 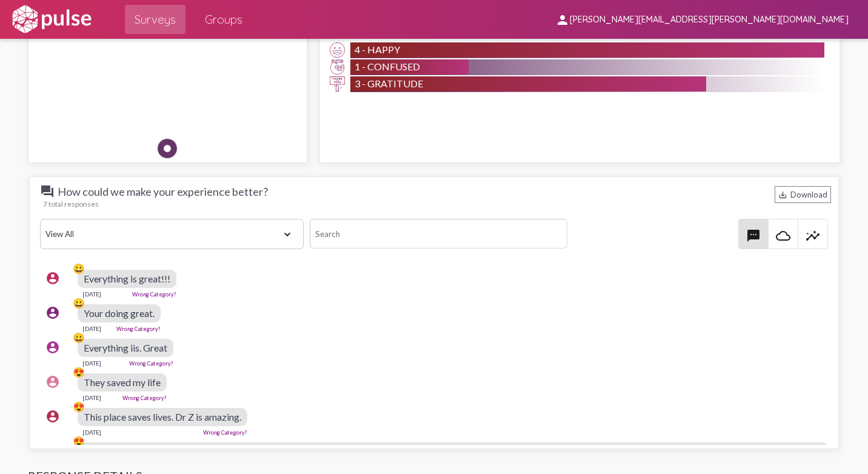 What do you see at coordinates (126, 348) in the screenshot?
I see `span: Everything iis. Great` at bounding box center [126, 348].